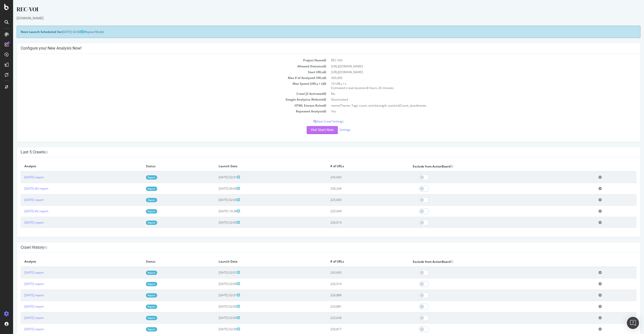  I want to click on td: Start URLs, so click(161, 72).